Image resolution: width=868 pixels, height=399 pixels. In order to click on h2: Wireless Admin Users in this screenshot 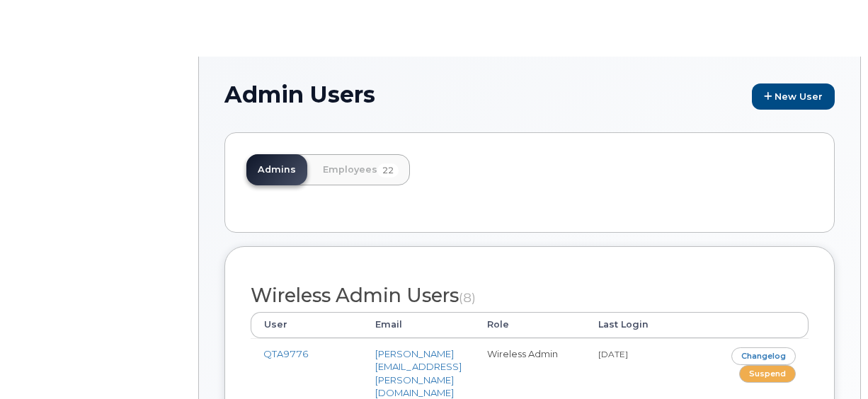, I will do `click(529, 296)`.